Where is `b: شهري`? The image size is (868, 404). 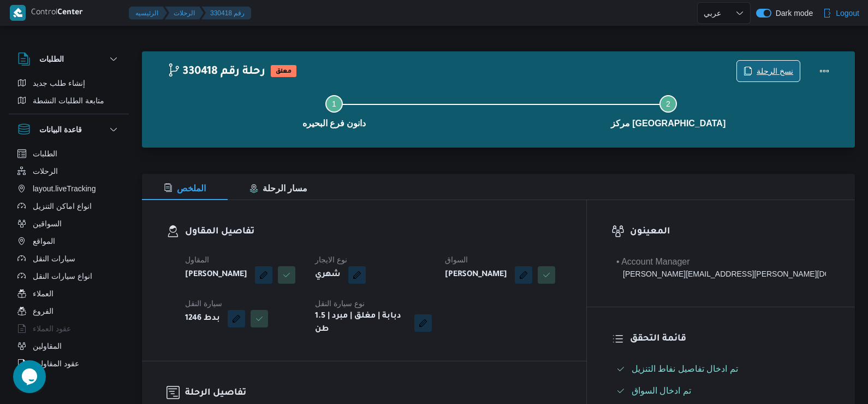 b: شهري is located at coordinates (328, 275).